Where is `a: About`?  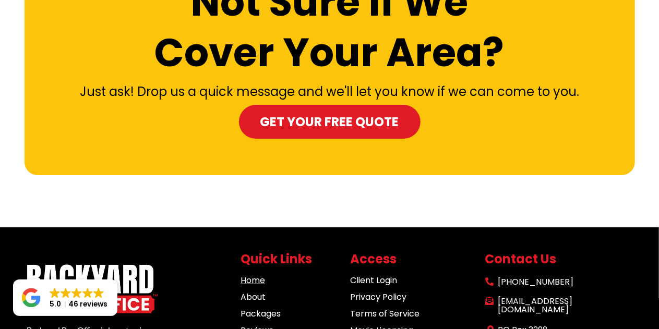 a: About is located at coordinates (253, 297).